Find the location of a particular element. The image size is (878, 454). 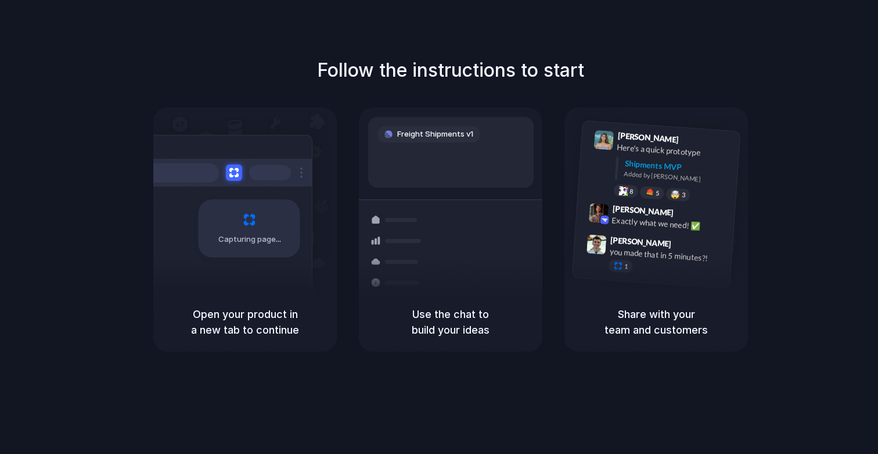

h5: Open your product in a new tab to continue is located at coordinates (245, 322).